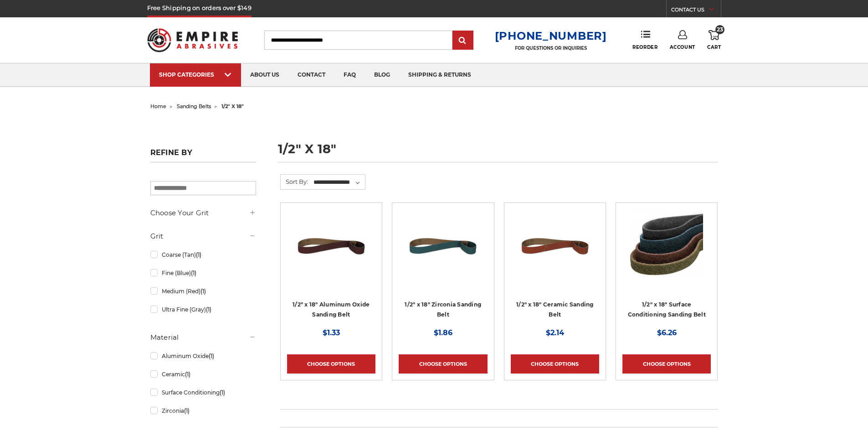 This screenshot has height=431, width=868. I want to click on a: Surface Conditioning(1), so click(203, 392).